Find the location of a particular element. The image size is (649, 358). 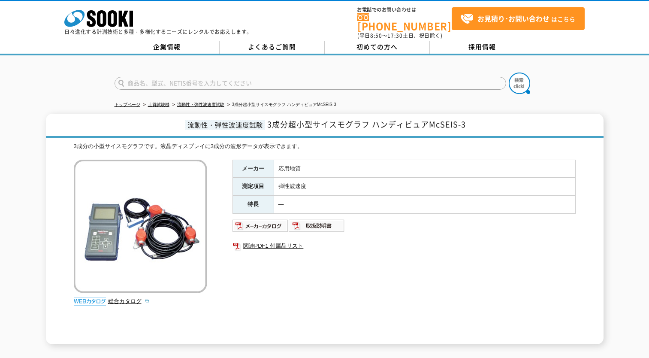

img: 取扱説明書 is located at coordinates (316, 226).